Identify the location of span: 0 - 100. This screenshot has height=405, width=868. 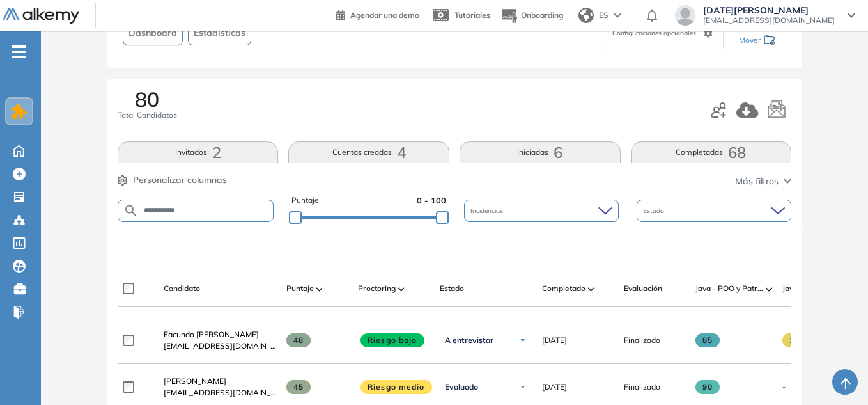
(431, 200).